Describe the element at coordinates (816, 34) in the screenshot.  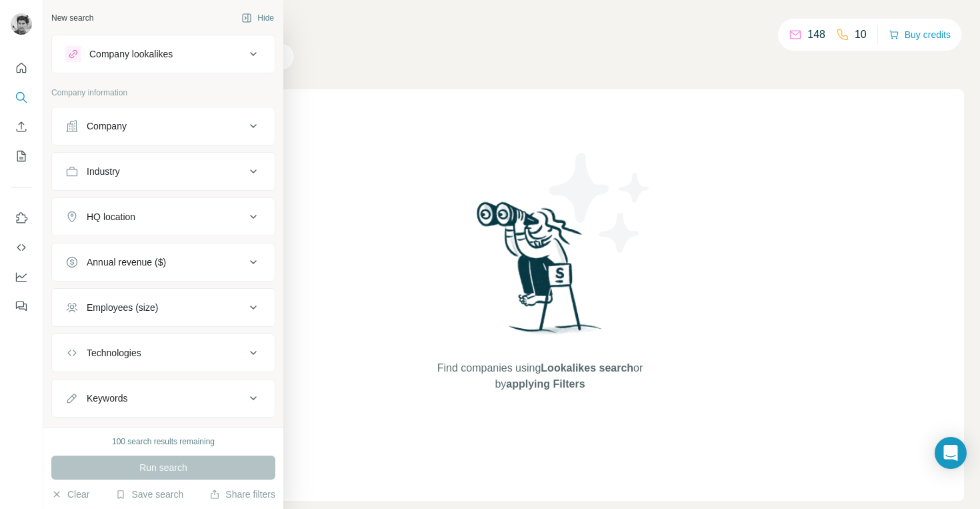
I see `p: 148` at that location.